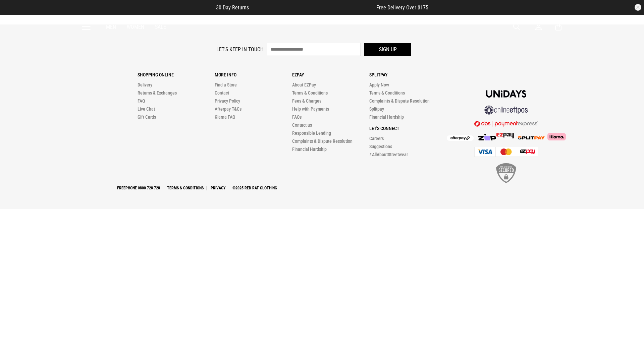 This screenshot has height=362, width=644. Describe the element at coordinates (331, 75) in the screenshot. I see `p: Ezpay` at that location.